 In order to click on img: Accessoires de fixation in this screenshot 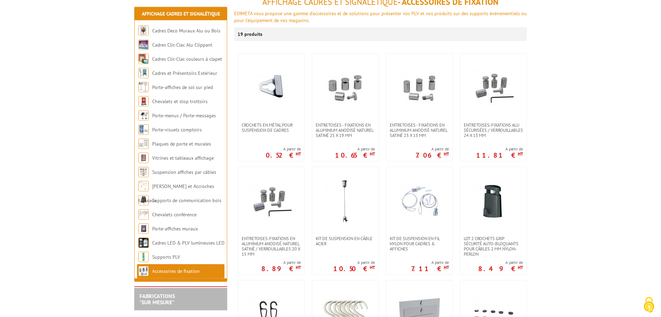, I will do `click(144, 271)`.